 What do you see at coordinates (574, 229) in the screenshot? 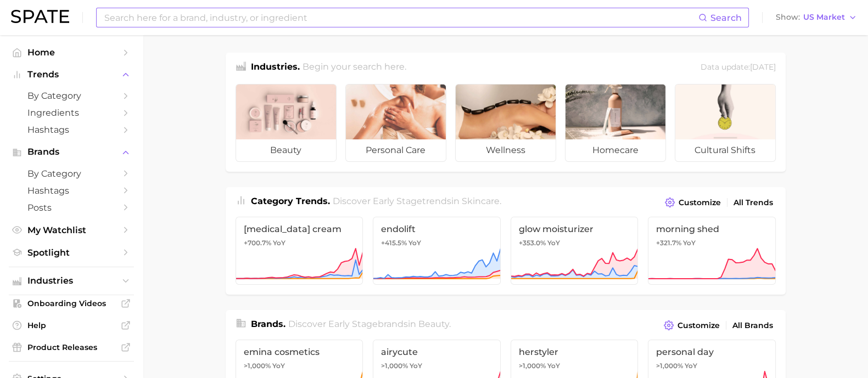
I see `span: glow moisturizer` at bounding box center [574, 229].